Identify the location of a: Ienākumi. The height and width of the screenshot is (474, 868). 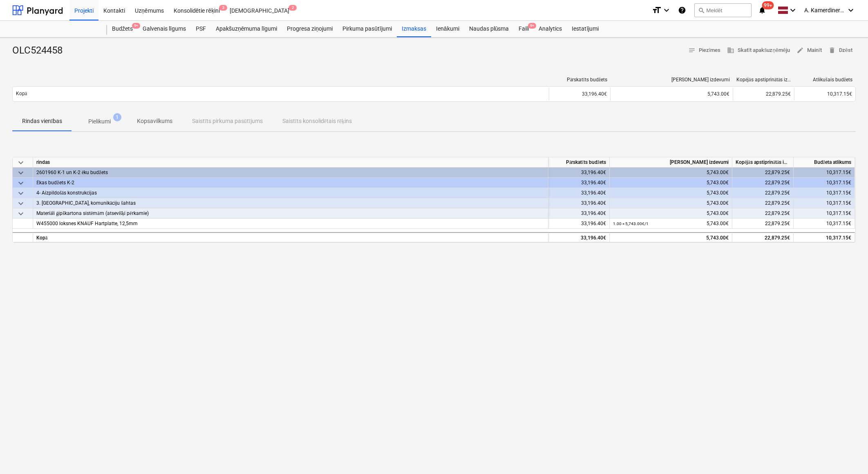
(447, 29).